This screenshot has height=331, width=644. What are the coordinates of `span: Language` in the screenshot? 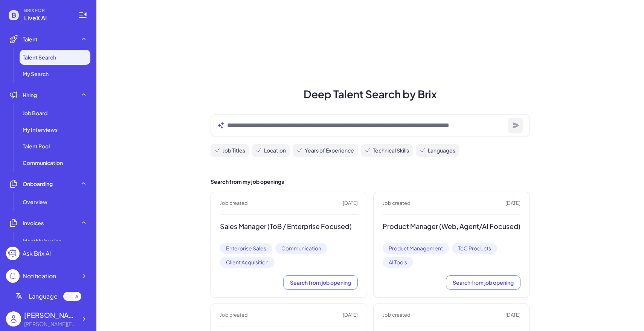 It's located at (43, 296).